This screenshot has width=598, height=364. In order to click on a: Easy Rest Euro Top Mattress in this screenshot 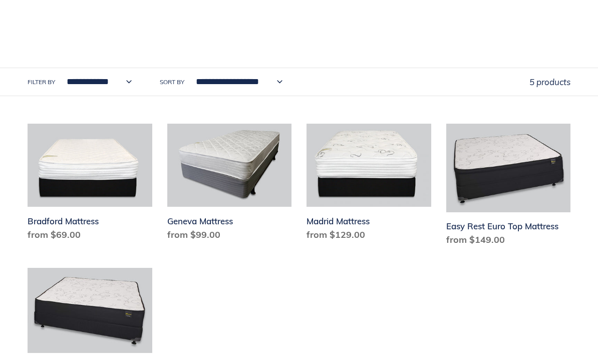, I will do `click(508, 187)`.